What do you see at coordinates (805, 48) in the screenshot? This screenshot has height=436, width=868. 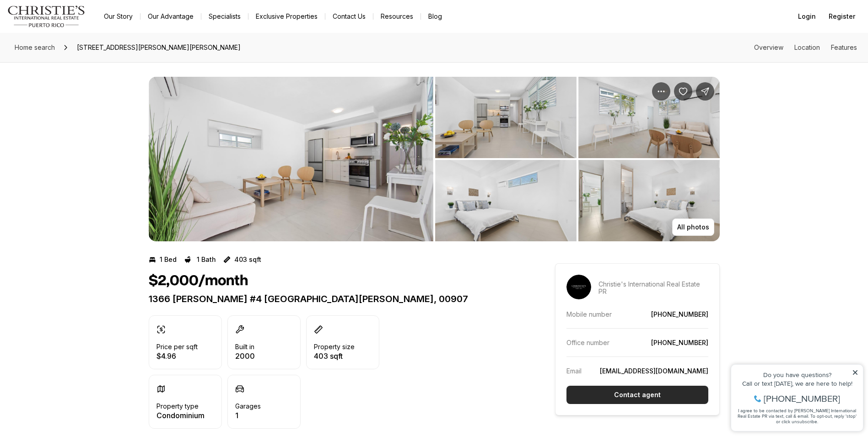 I see `nav: Page section menu` at bounding box center [805, 48].